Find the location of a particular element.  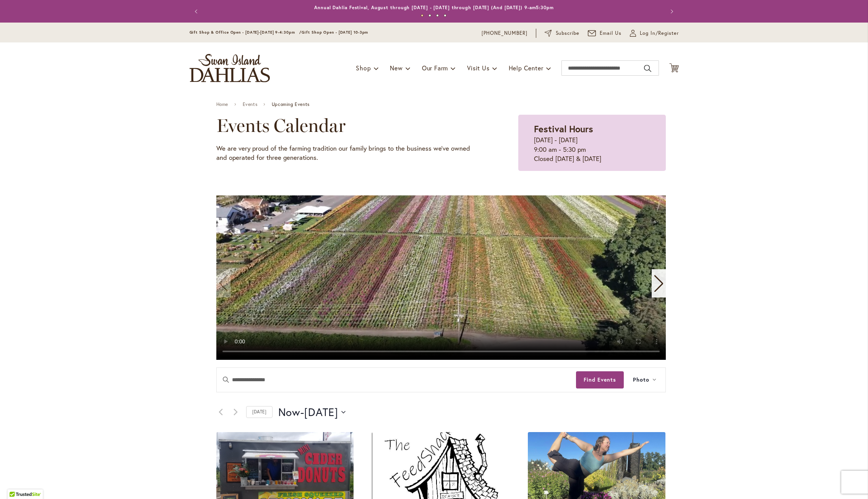

input: Enter Keyword. Search for events by Keyword. is located at coordinates (396, 380).